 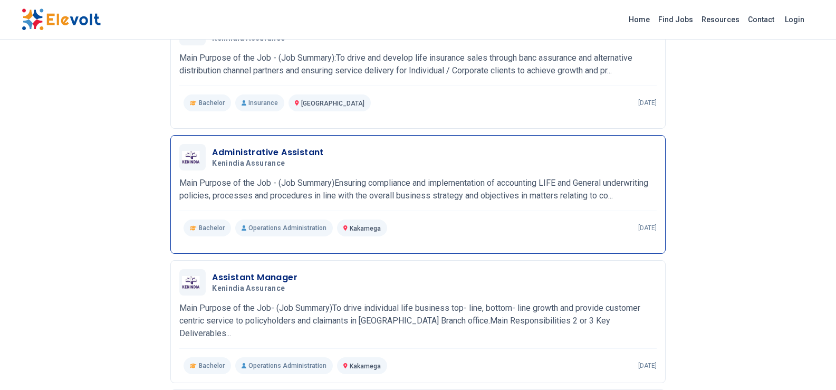 I want to click on a: Login, so click(x=794, y=20).